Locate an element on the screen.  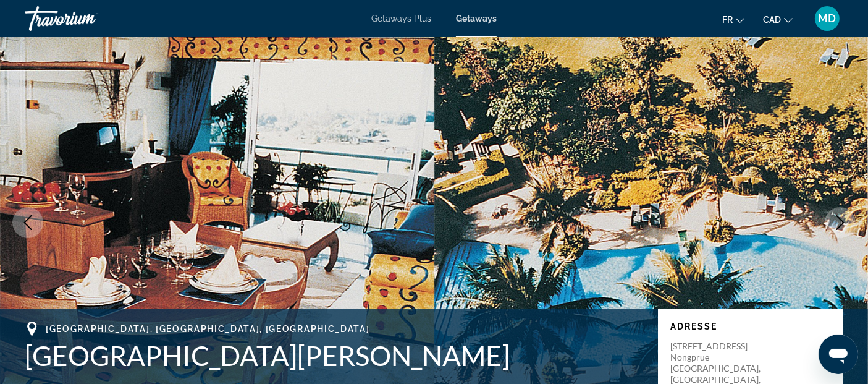
button: Change language is located at coordinates (734, 19).